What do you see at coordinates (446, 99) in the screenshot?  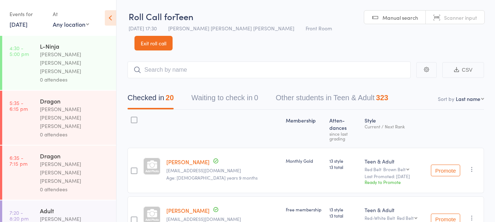 I see `label: Sort by` at bounding box center [446, 99].